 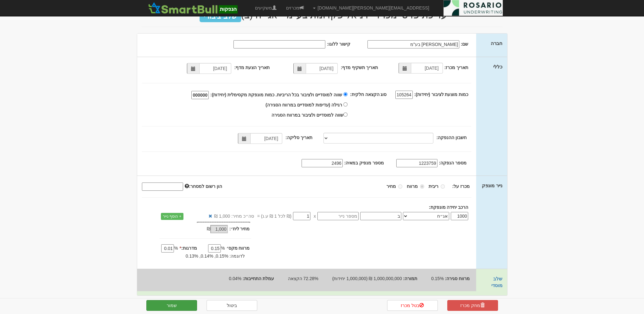 What do you see at coordinates (400, 187) in the screenshot?
I see `input: מחיר` at bounding box center [400, 187].